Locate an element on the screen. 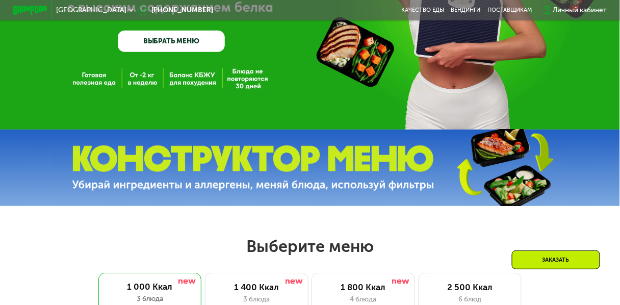 The image size is (620, 305). div: 1 000 Ккал is located at coordinates (150, 287).